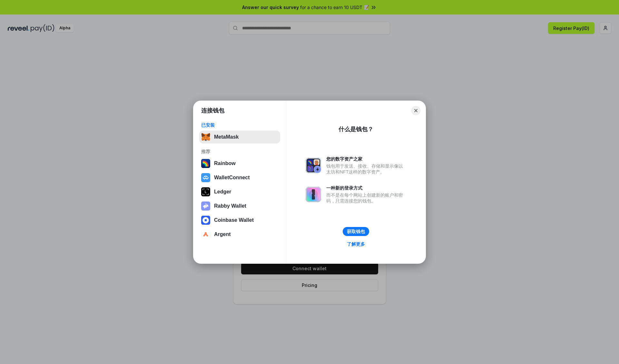 The width and height of the screenshot is (619, 364). I want to click on div: WalletConnect, so click(232, 178).